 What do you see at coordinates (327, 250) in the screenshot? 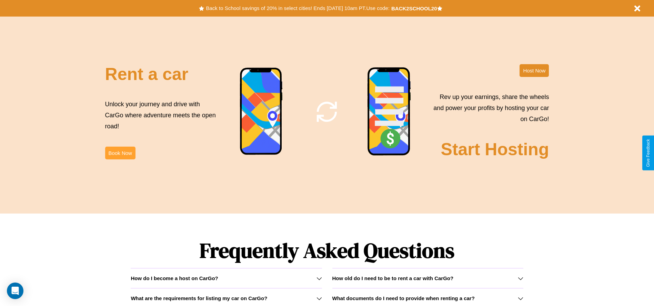
I see `h1: Frequently Asked Questions` at bounding box center [327, 250].